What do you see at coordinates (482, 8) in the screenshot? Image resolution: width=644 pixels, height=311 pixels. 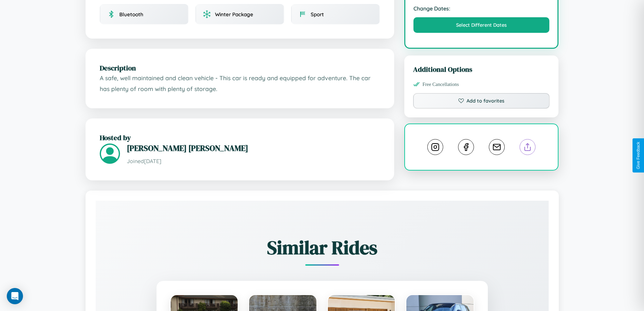 I see `strong: Change Dates:` at bounding box center [482, 8].